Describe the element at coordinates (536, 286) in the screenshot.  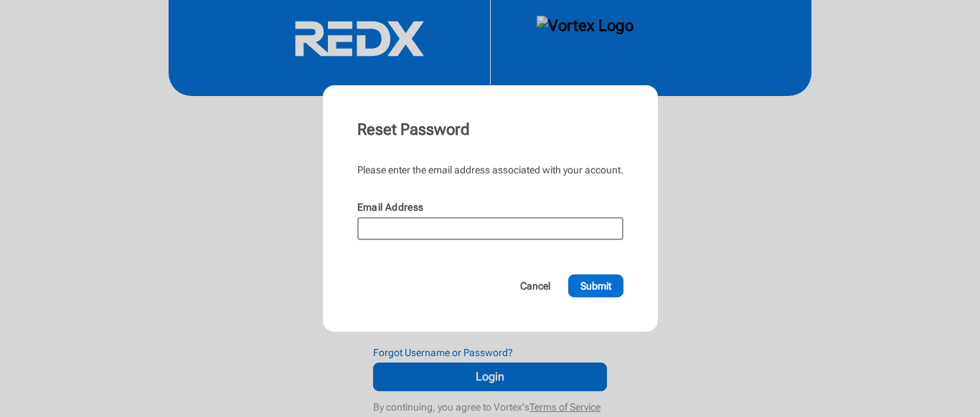
I see `span: Cancel` at that location.